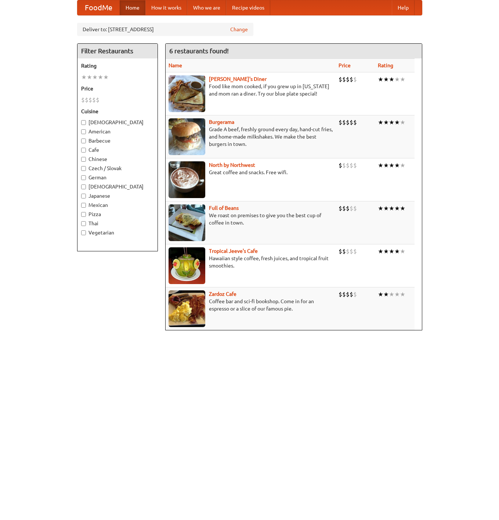  Describe the element at coordinates (187, 265) in the screenshot. I see `img: jeeves.jpg` at that location.